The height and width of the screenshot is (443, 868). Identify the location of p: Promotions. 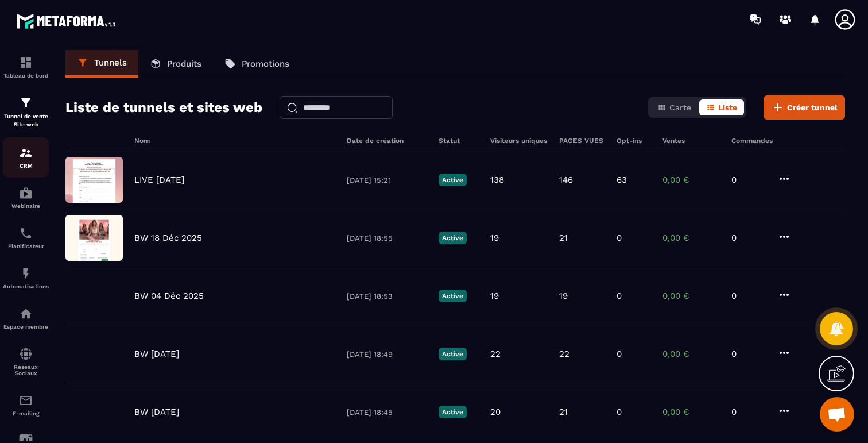
(265, 64).